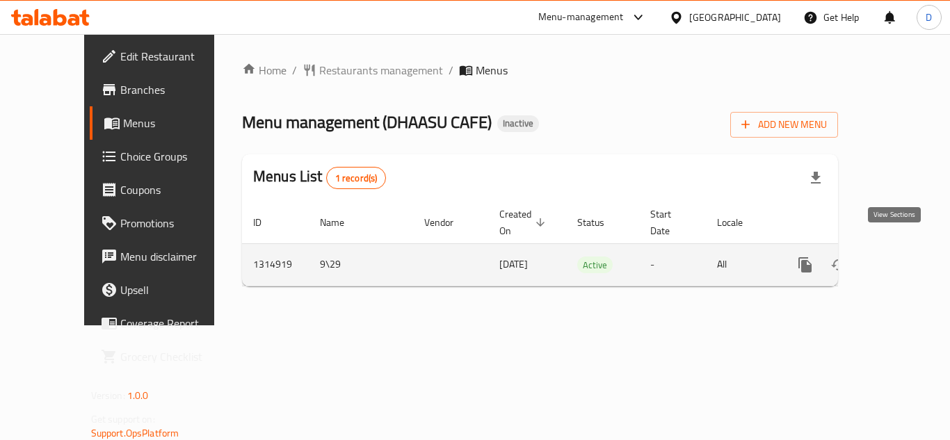 The height and width of the screenshot is (440, 950). What do you see at coordinates (166, 90) in the screenshot?
I see `a: Branches` at bounding box center [166, 90].